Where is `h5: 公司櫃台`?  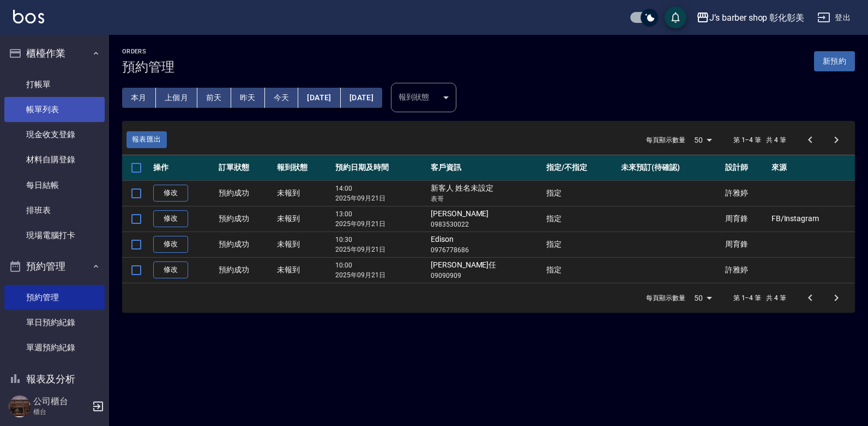 h5: 公司櫃台 is located at coordinates (61, 402).